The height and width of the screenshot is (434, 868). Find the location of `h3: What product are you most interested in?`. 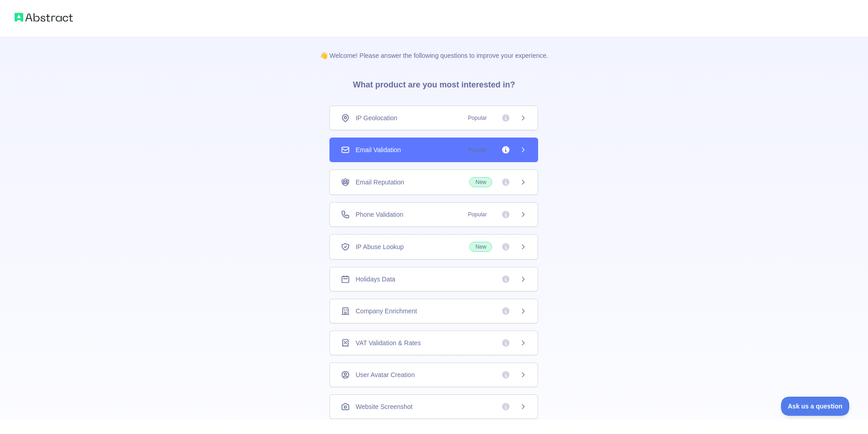

h3: What product are you most interested in? is located at coordinates (434, 83).